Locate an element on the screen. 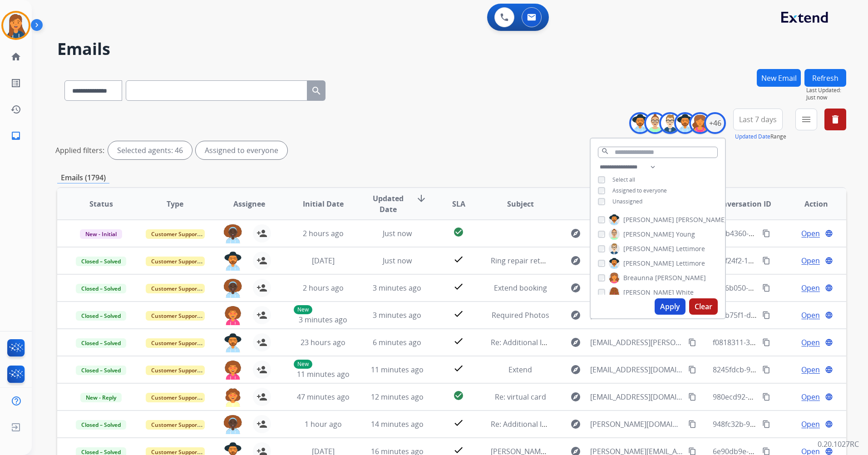 The image size is (868, 455). p: Applied filters: is located at coordinates (80, 150).